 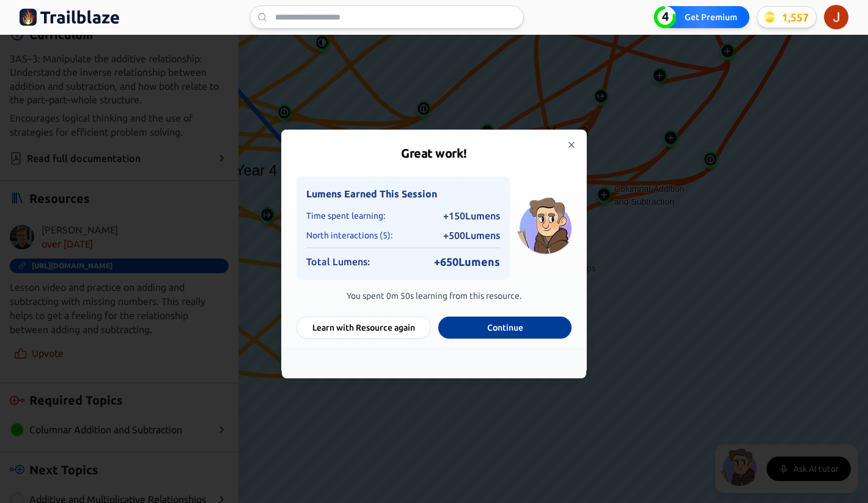 I want to click on img: North, so click(x=546, y=225).